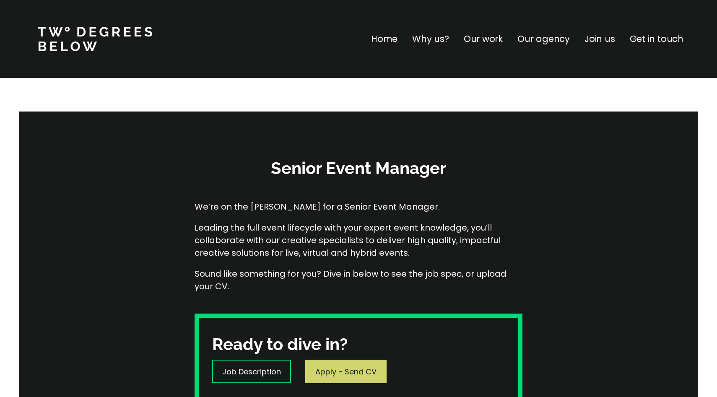  What do you see at coordinates (543, 39) in the screenshot?
I see `a: Our agency` at bounding box center [543, 39].